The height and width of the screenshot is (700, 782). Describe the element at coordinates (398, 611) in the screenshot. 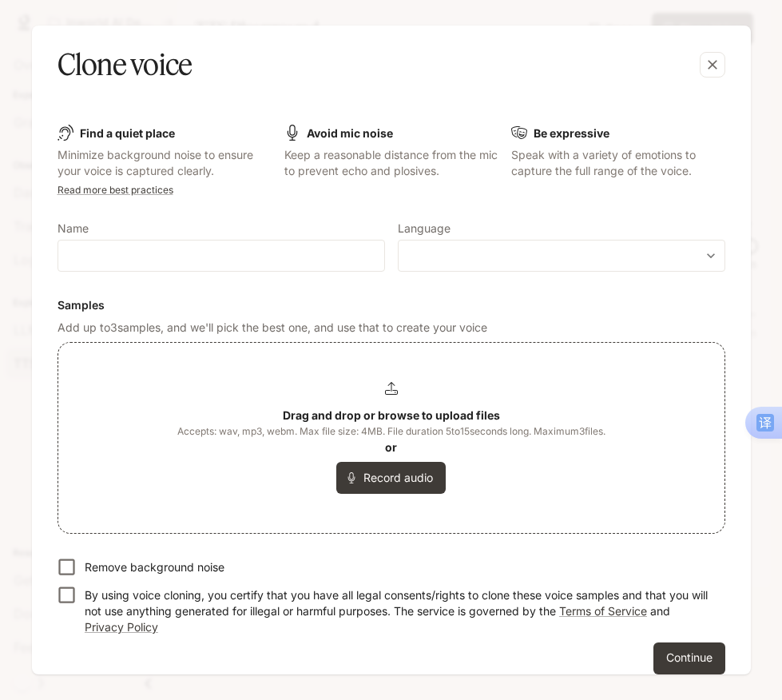

I see `p: By using voice cloning, you certify that you have all legal consents/rights to clone these voice ...` at that location.